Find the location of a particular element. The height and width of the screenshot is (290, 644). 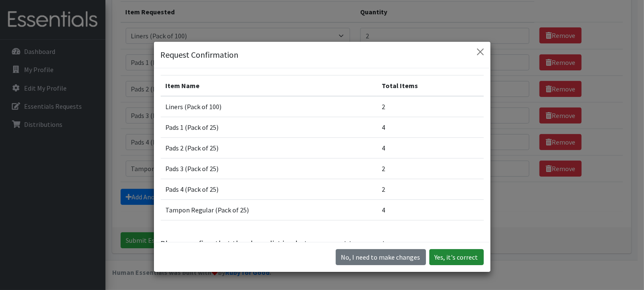

td: Pads 1 (Pack of 25) is located at coordinates (269, 127).